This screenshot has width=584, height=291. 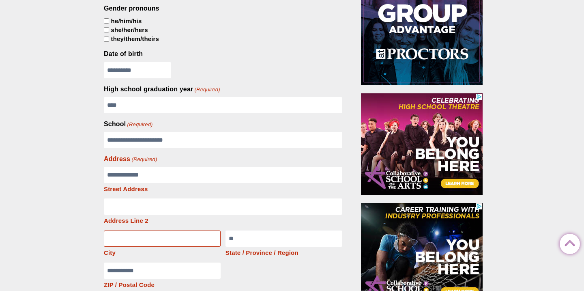 What do you see at coordinates (162, 89) in the screenshot?
I see `label: High school graduation year` at bounding box center [162, 89].